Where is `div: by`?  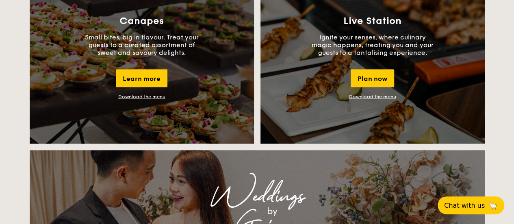 div: by is located at coordinates (272, 211).